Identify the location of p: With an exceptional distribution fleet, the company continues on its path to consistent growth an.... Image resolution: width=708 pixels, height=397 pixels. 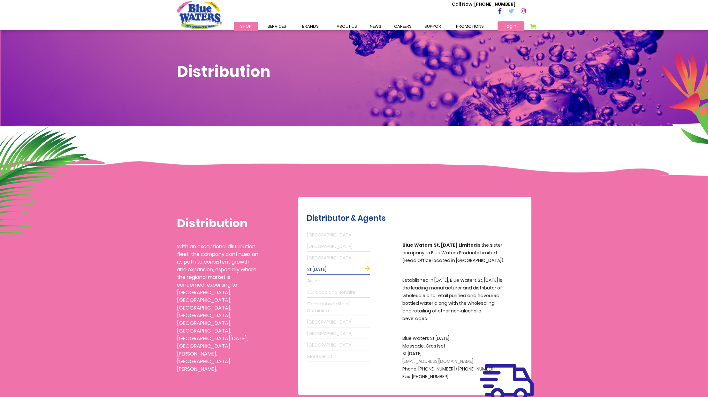
(218, 308).